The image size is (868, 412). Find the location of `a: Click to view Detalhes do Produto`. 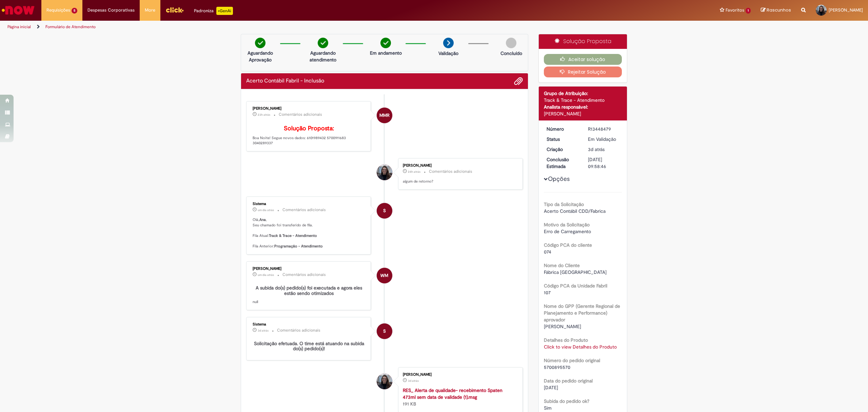

a: Click to view Detalhes do Produto is located at coordinates (581, 347).